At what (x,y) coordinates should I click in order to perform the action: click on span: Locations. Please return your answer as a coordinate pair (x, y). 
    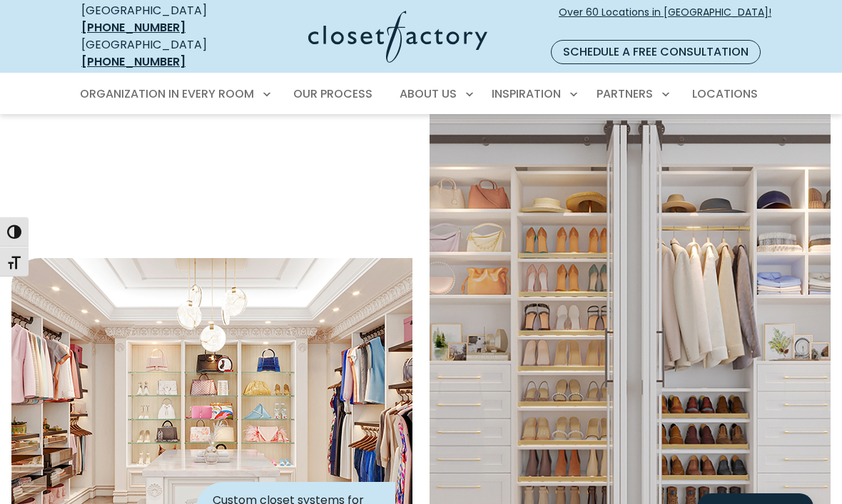
    Looking at the image, I should click on (725, 93).